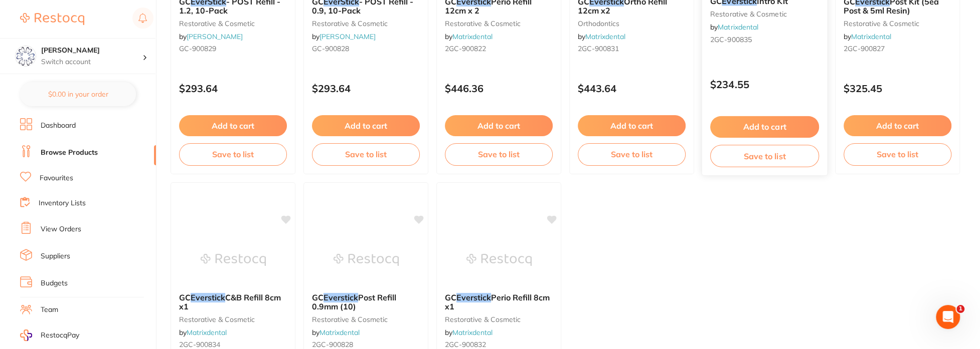 This screenshot has height=349, width=980. I want to click on span: 2GC-900828, so click(332, 345).